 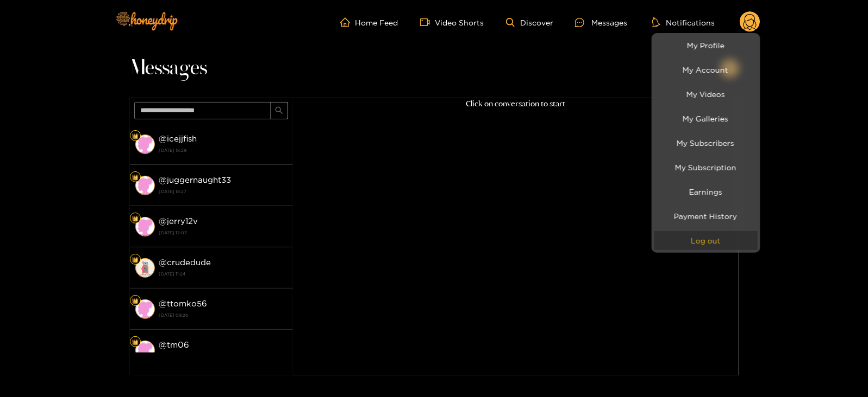 I want to click on a: My Subscription, so click(x=706, y=167).